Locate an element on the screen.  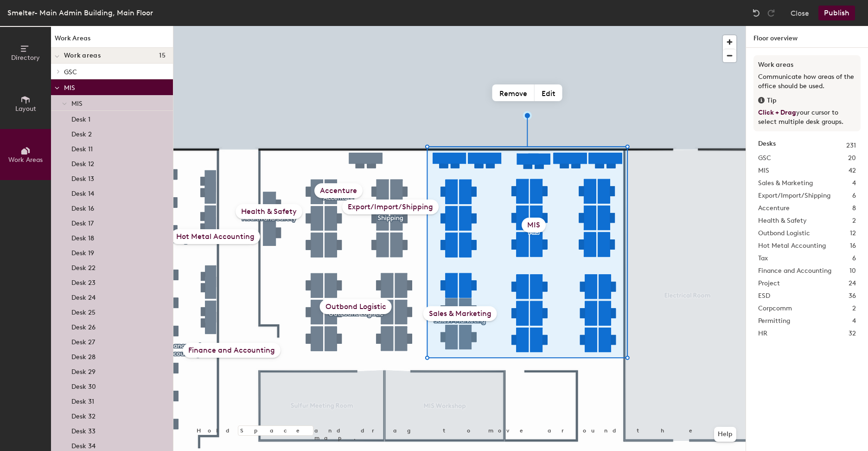
span: HR is located at coordinates (763, 334).